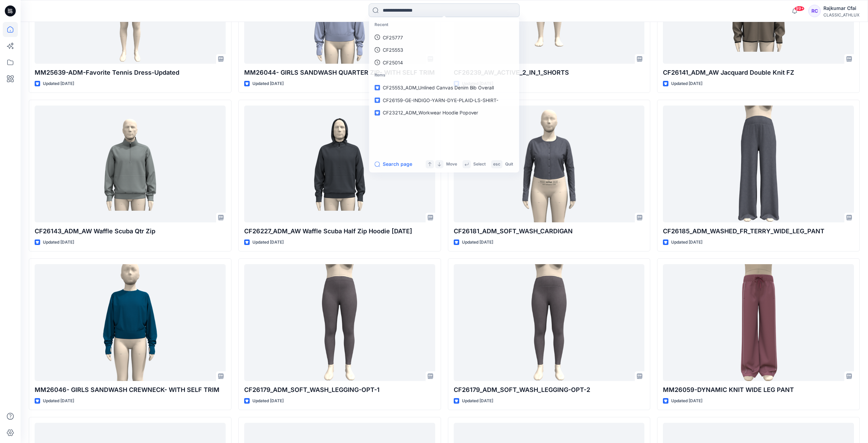  Describe the element at coordinates (758, 232) in the screenshot. I see `p: CF26185_ADM_WASHED_FR_TERRY_WIDE_LEG_PANT` at that location.